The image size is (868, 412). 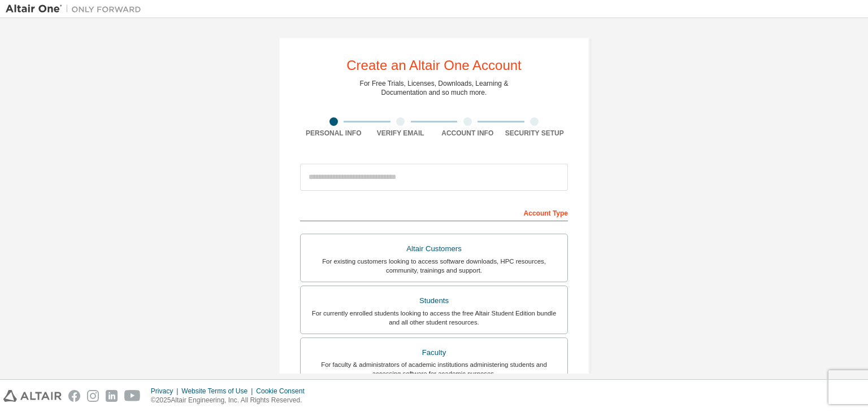 I want to click on img: Altair One, so click(x=77, y=9).